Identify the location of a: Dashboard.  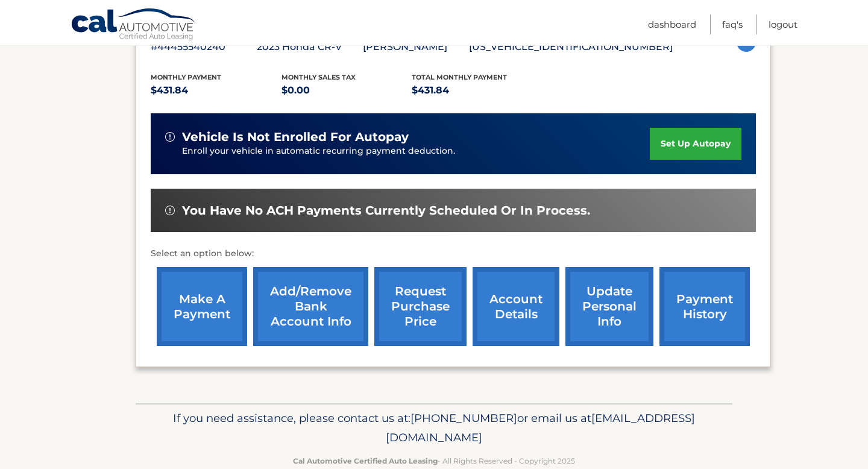
(672, 24).